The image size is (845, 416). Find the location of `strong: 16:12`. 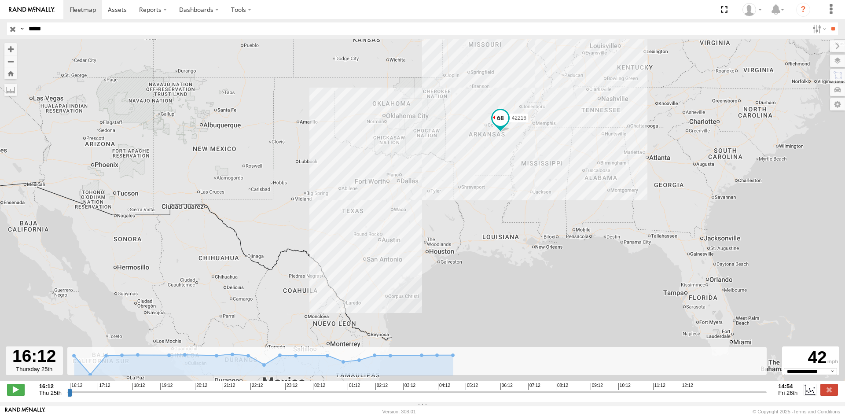

strong: 16:12 is located at coordinates (50, 386).